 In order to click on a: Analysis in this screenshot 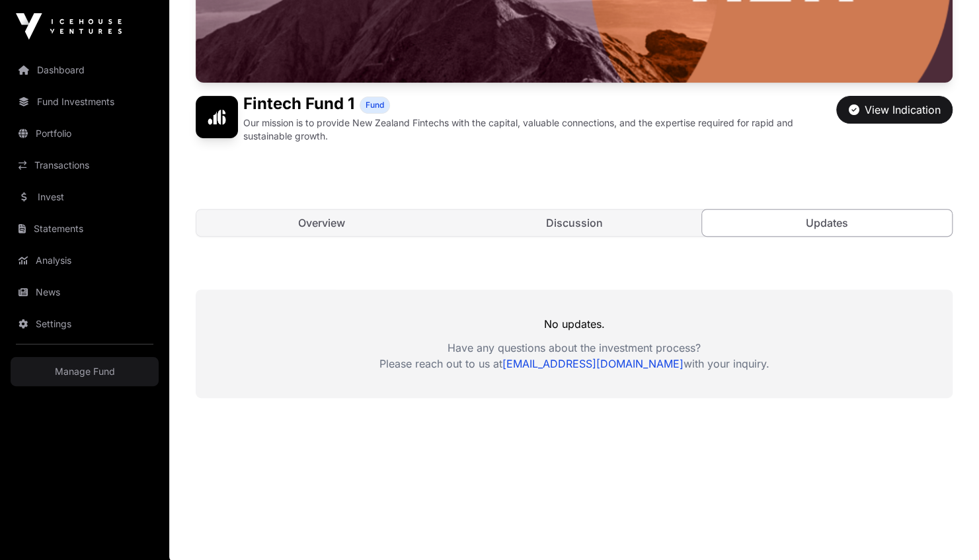, I will do `click(85, 260)`.